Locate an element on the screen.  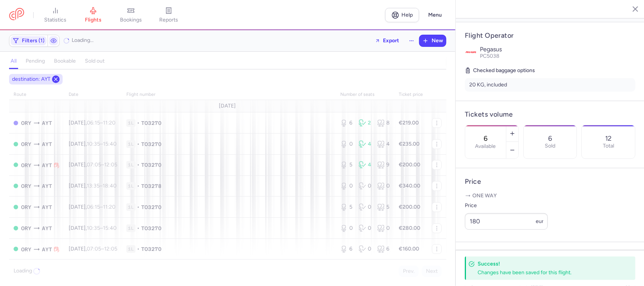
a: flights is located at coordinates (93, 15).